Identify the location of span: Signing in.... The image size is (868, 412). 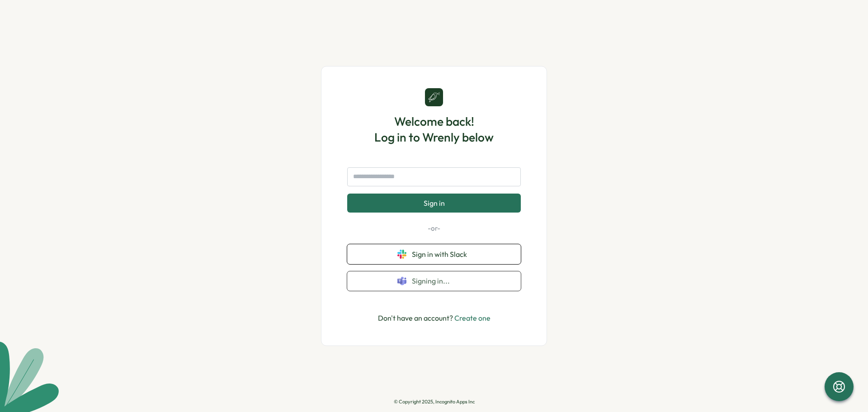
(441, 280).